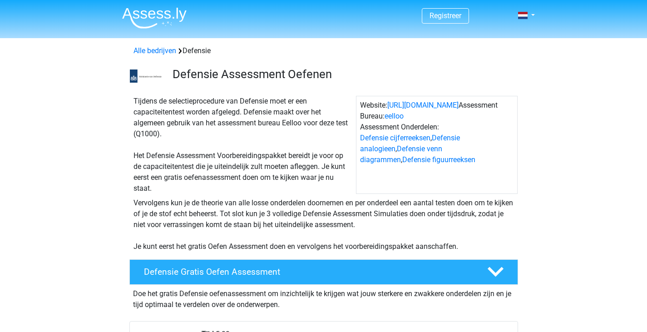 Image resolution: width=647 pixels, height=332 pixels. I want to click on div: Tijdens de selectieprocedure van Defensie moet er een capaciteitentest worden afgelegd. Defensie ..., so click(243, 145).